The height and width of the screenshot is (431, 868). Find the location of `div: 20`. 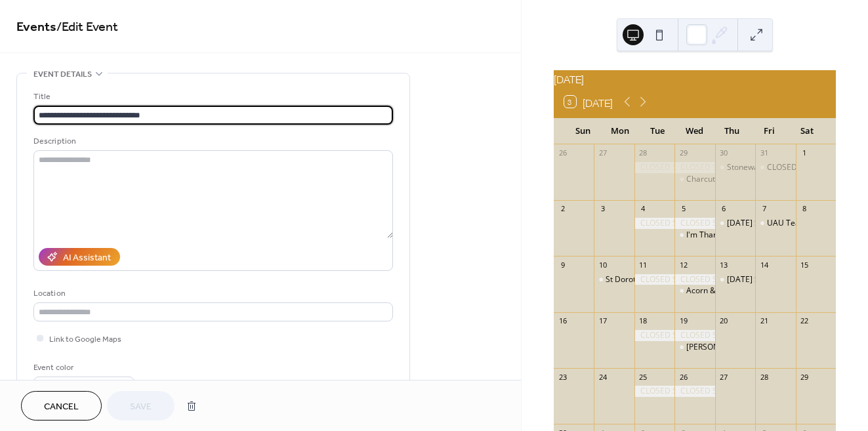

div: 20 is located at coordinates (724, 321).